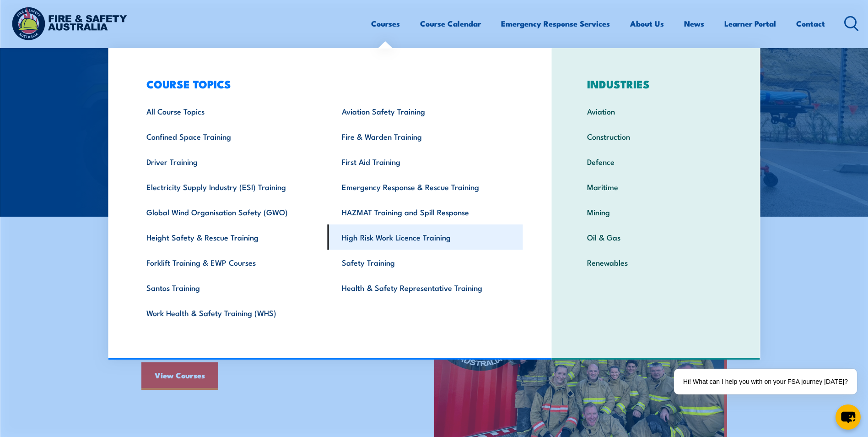  I want to click on a: Learner Portal, so click(750, 24).